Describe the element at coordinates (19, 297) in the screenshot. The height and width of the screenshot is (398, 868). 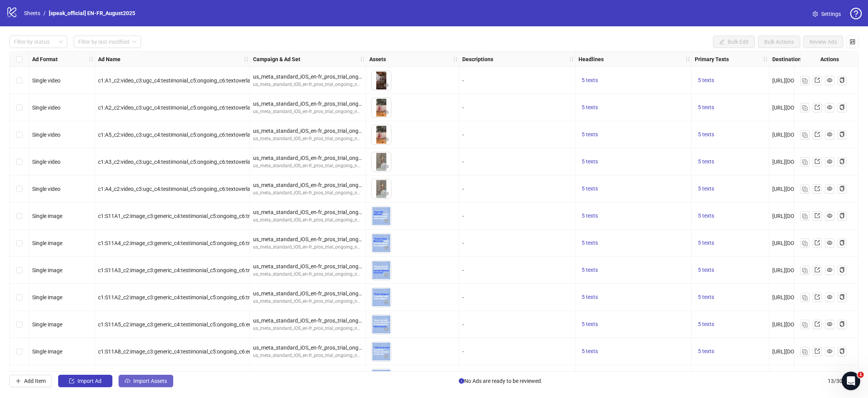
I see `div: Select row 9` at that location.